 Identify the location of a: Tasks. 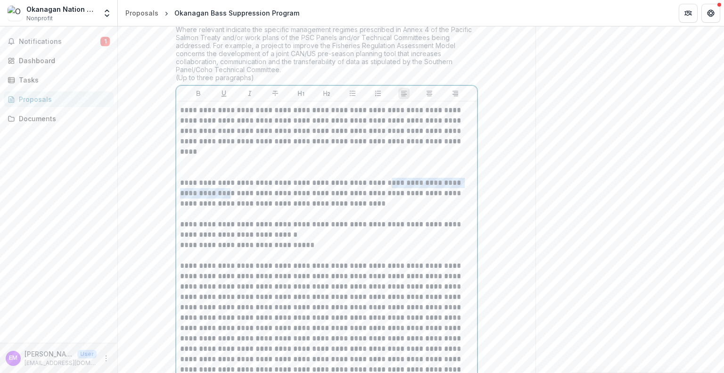
(58, 80).